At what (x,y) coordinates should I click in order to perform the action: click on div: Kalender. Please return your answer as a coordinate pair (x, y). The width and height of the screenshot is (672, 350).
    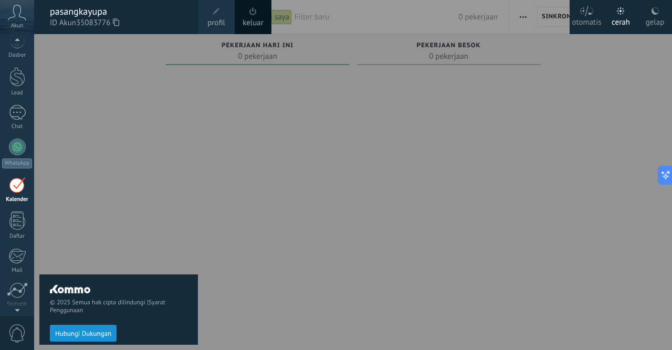
    Looking at the image, I should click on (17, 199).